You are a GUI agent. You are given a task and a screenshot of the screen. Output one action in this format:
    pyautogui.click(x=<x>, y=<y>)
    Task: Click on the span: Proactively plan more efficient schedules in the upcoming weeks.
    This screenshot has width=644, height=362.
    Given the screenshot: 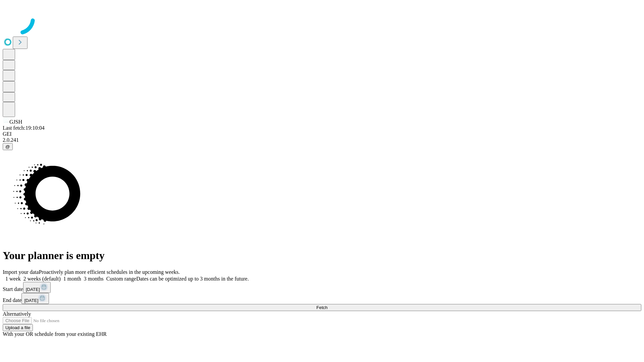 What is the action you would take?
    pyautogui.click(x=109, y=272)
    